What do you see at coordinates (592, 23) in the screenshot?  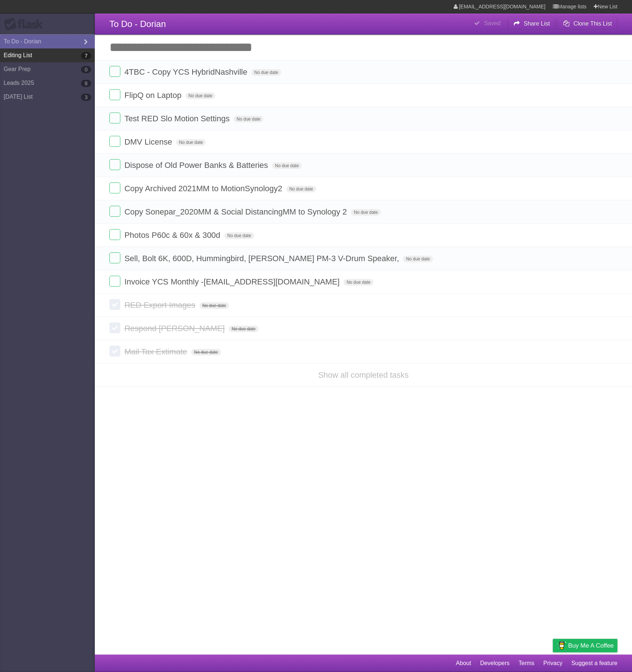 I see `b: Clone This List` at bounding box center [592, 23].